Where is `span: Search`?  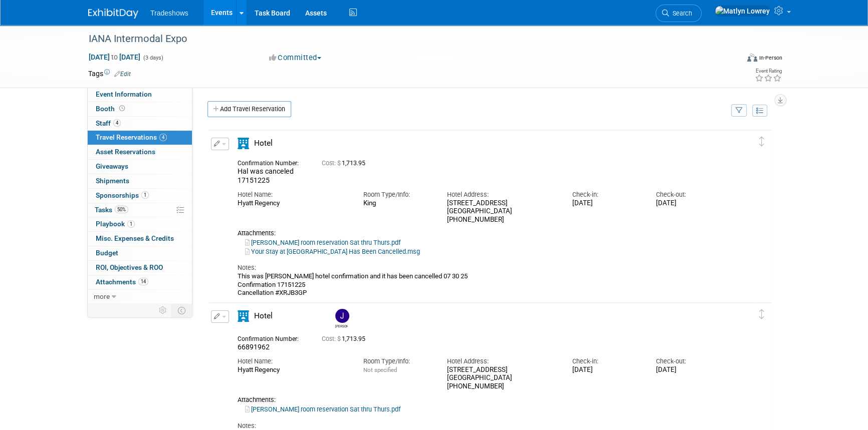
span: Search is located at coordinates (680, 13).